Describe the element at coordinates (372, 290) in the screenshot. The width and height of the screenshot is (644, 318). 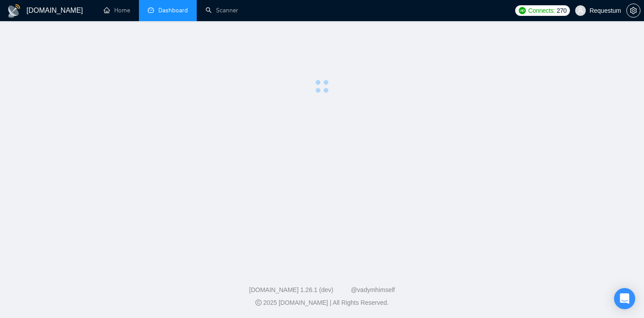
I see `a: @vadymhimself` at that location.